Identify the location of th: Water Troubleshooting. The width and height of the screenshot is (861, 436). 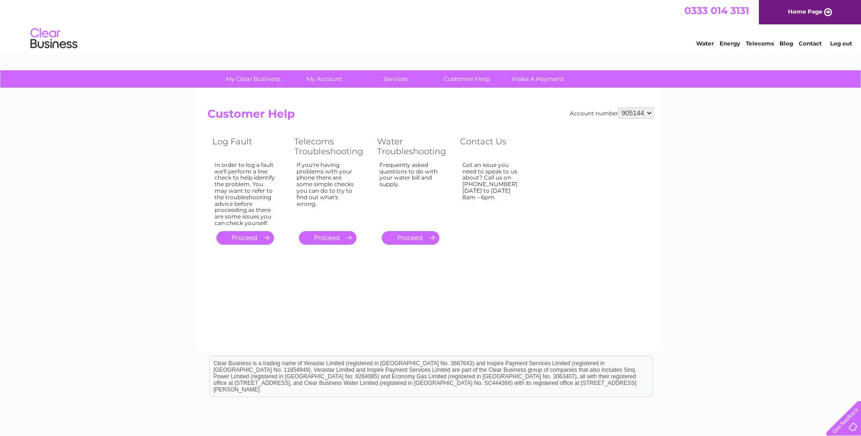
(414, 146).